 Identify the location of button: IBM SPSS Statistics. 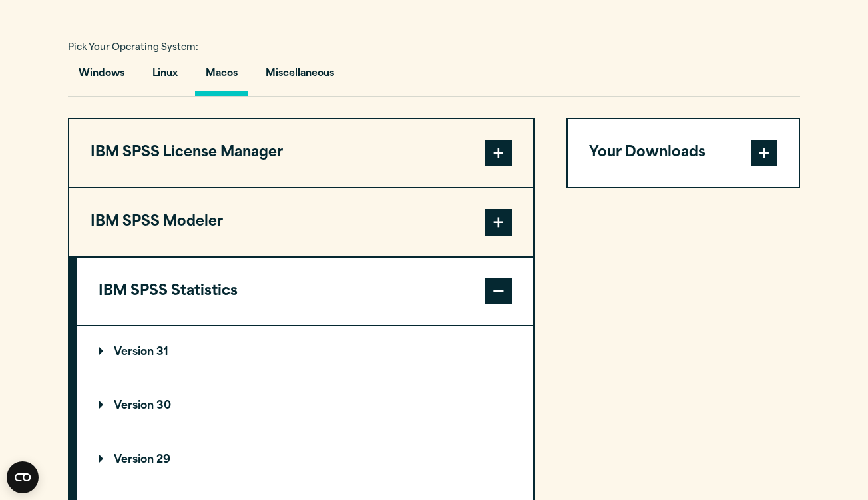
(305, 292).